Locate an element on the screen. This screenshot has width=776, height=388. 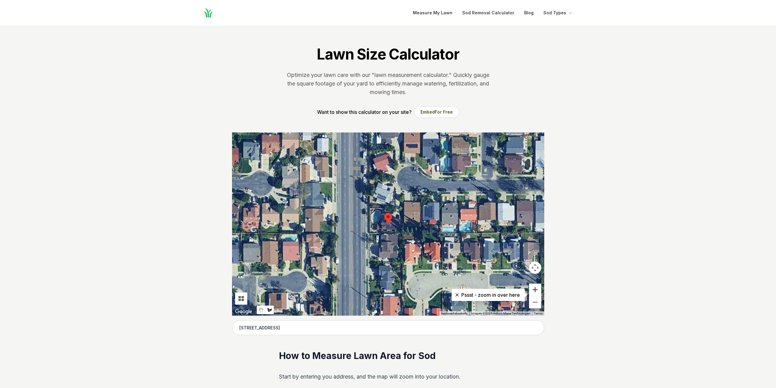
input: Enter your address to get started is located at coordinates (388, 328).